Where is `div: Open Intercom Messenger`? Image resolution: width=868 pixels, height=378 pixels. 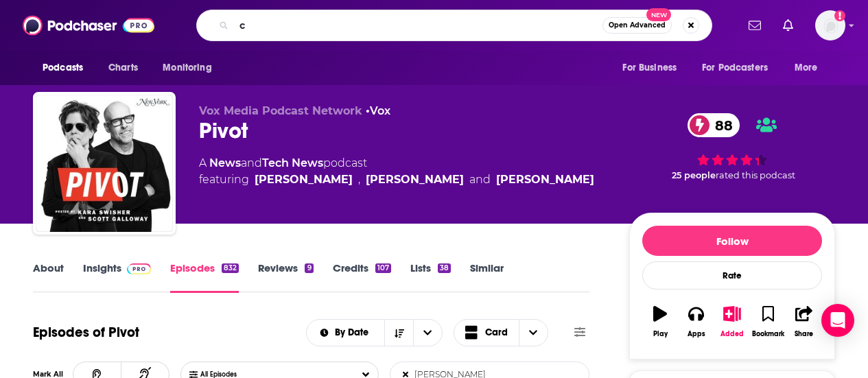 div: Open Intercom Messenger is located at coordinates (838, 321).